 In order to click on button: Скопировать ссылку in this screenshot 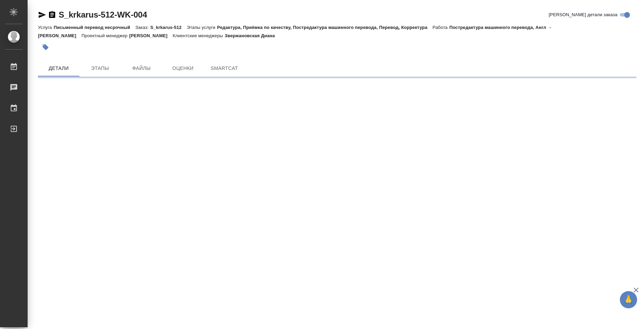, I will do `click(52, 15)`.